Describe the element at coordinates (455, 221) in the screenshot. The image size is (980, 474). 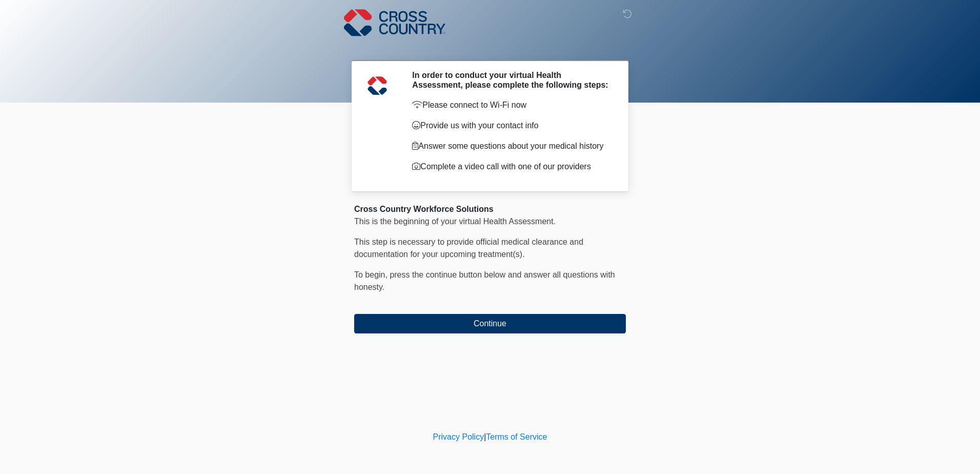
I see `span: This is the beginning of your virtual Health Assessment.` at that location.